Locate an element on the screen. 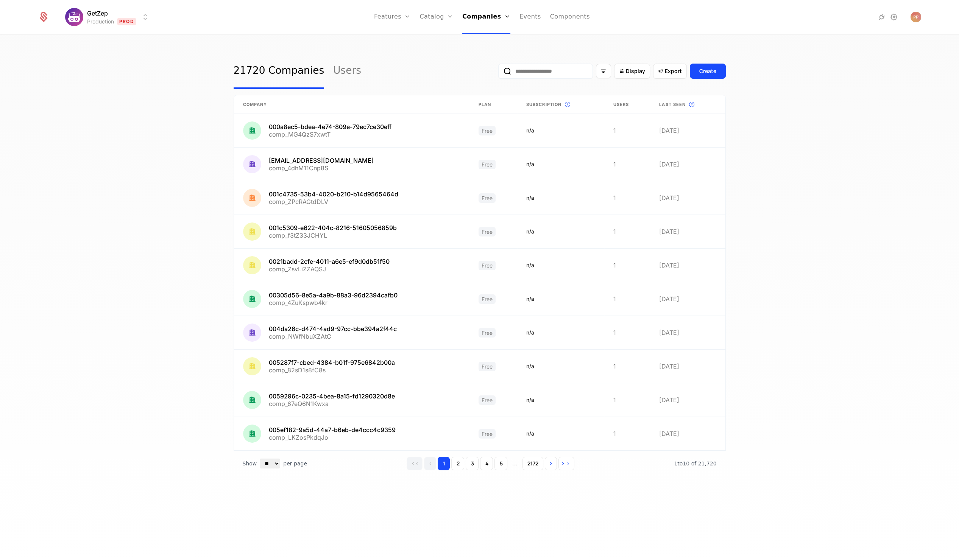 The height and width of the screenshot is (560, 959). span: 1 to 10 of is located at coordinates (686, 463).